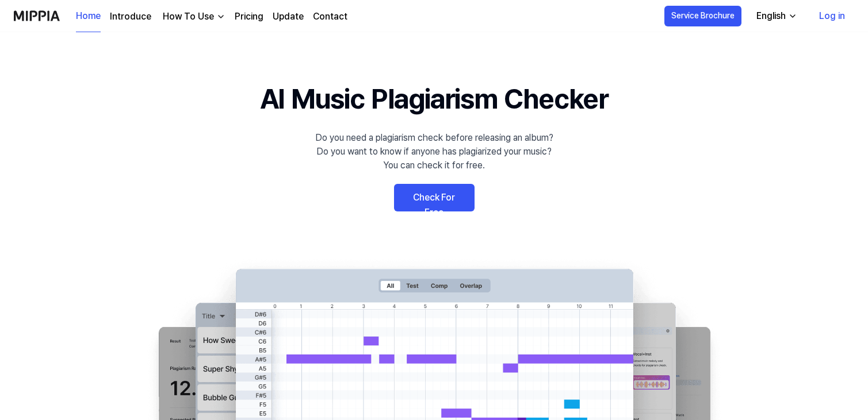  What do you see at coordinates (703, 16) in the screenshot?
I see `a: Service Brochure` at bounding box center [703, 16].